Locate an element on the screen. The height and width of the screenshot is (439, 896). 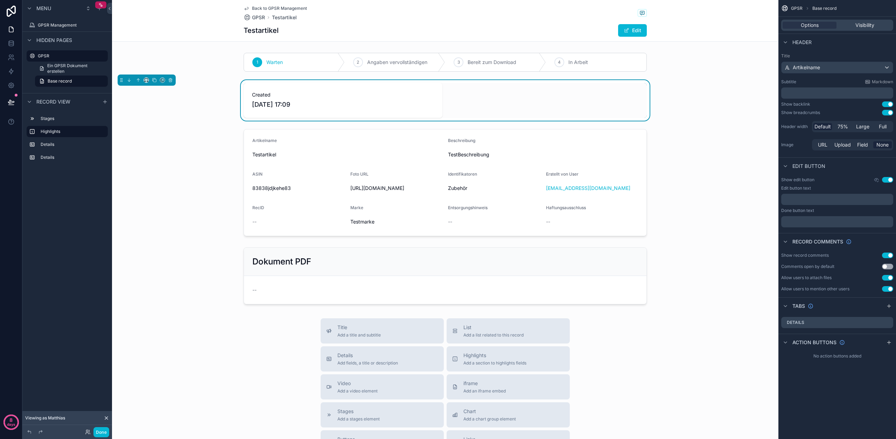
span: Visibility is located at coordinates (865, 25).